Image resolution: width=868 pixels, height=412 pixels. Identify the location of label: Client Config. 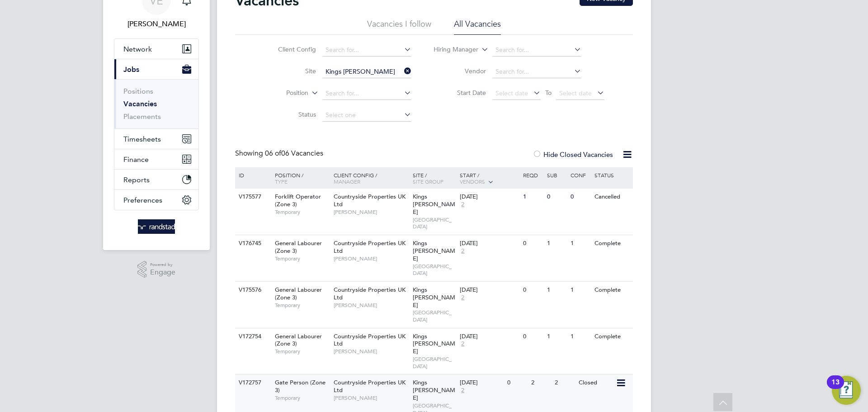
(290, 49).